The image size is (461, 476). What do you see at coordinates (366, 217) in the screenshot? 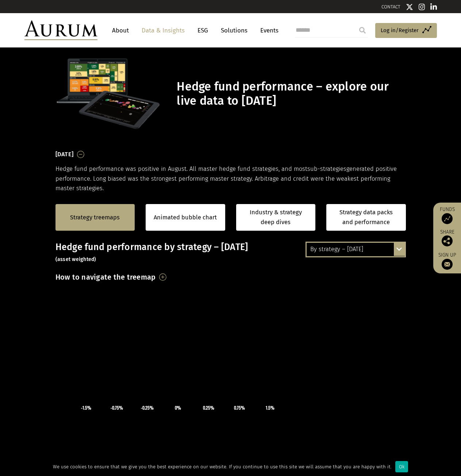
I see `a: Strategy data packs and performance` at bounding box center [366, 217].